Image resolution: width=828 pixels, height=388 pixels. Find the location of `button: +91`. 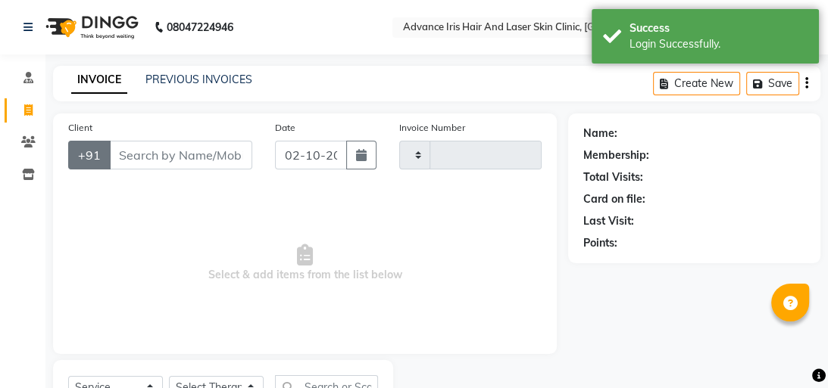

button: +91 is located at coordinates (89, 155).